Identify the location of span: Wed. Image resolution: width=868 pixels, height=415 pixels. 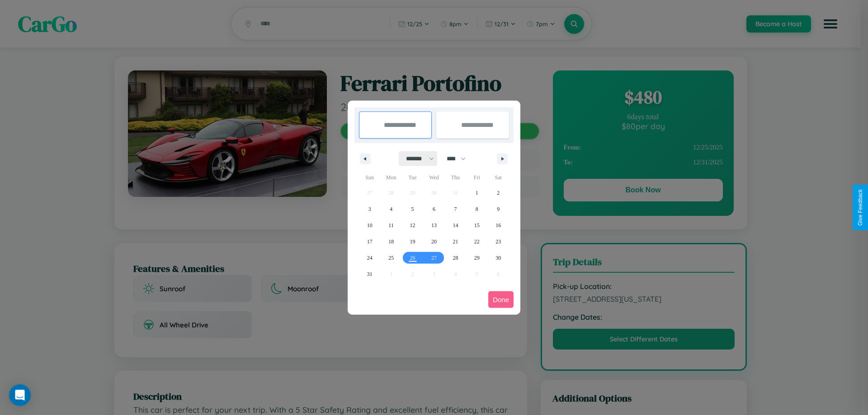
(434, 178).